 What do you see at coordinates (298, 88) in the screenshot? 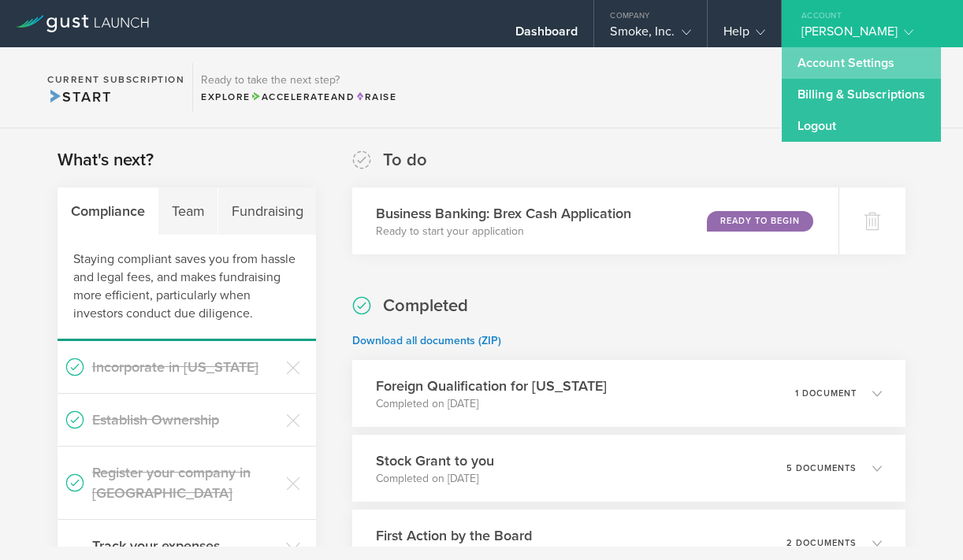
I see `div: Ready to take the next step?ExploreAccelerateandRaise` at bounding box center [298, 88].